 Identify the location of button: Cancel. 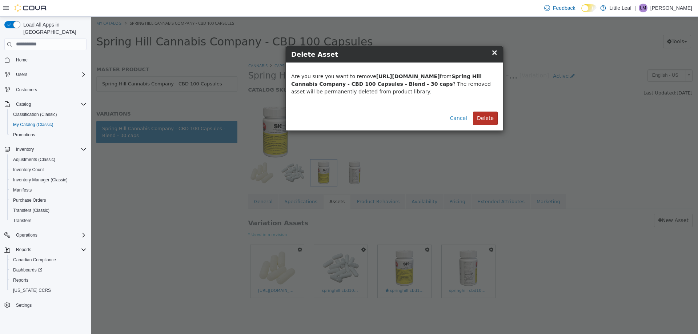
(368, 101).